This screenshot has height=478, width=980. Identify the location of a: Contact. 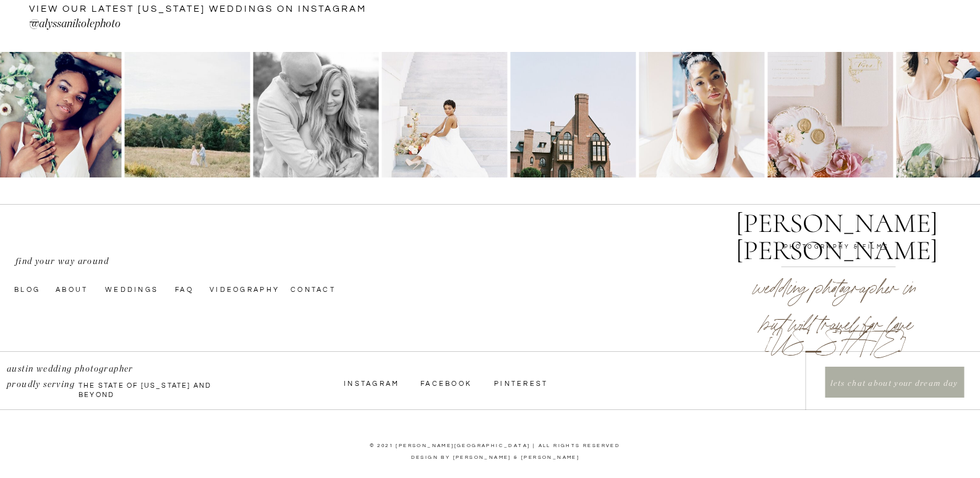
(321, 289).